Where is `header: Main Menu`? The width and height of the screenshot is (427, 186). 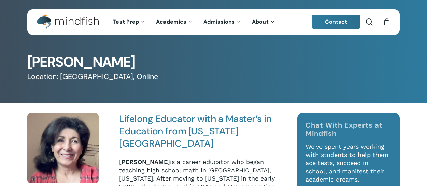
header: Main Menu is located at coordinates (213, 22).